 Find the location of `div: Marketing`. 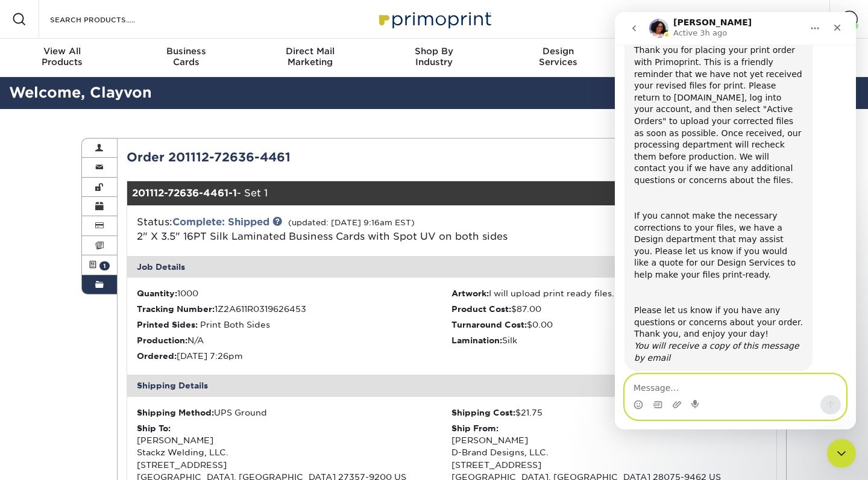

div: Marketing is located at coordinates (310, 57).